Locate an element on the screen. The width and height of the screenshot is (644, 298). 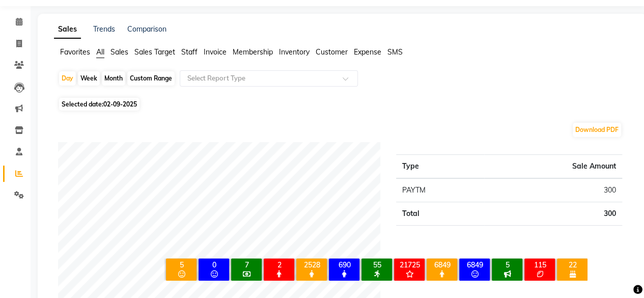
td: Total is located at coordinates (440, 214).